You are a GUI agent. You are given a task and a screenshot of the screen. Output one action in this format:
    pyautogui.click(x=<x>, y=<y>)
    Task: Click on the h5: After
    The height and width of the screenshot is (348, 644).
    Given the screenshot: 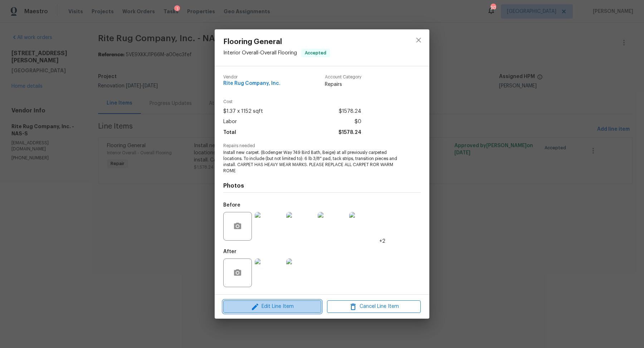 What is the action you would take?
    pyautogui.click(x=230, y=252)
    